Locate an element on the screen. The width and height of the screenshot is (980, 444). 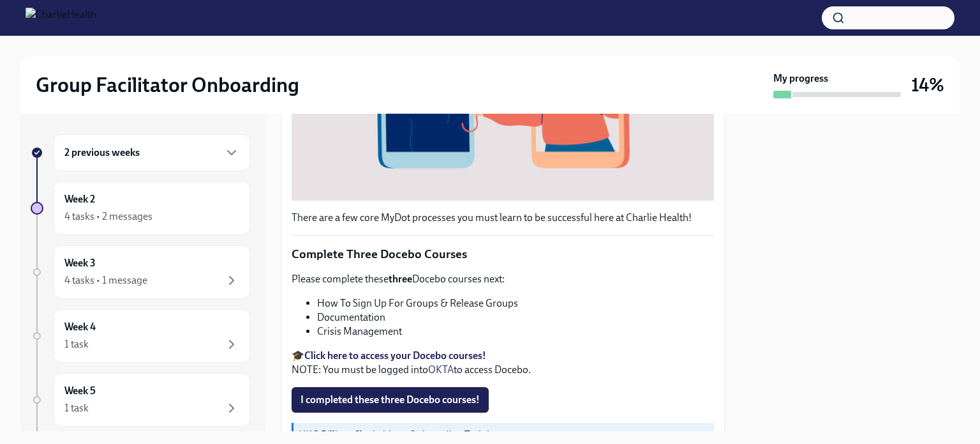
h6: Week 4 is located at coordinates (80, 327).